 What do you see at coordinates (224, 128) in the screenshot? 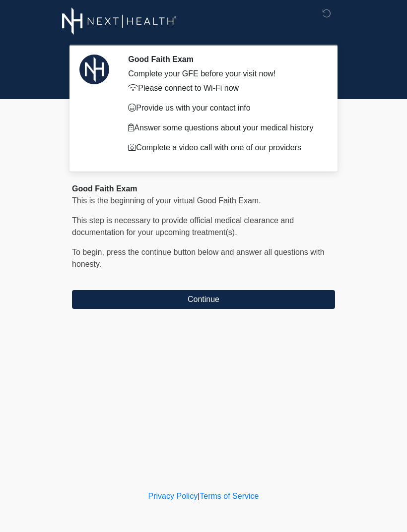
I see `p: Answer some questions about your medical history` at bounding box center [224, 128].